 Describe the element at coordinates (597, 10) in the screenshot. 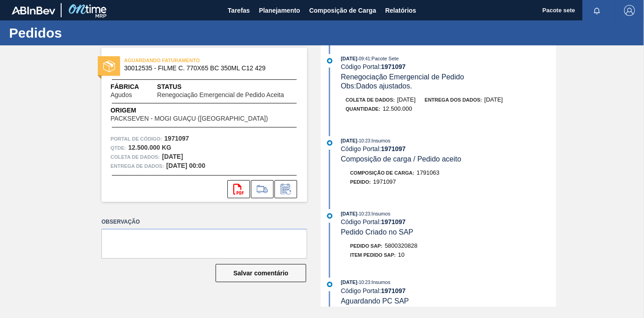

I see `button: Notificações` at that location.